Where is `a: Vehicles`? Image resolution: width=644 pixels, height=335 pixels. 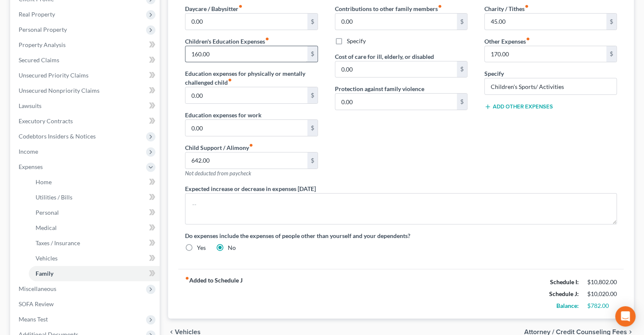
a: Vehicles is located at coordinates (94, 258).